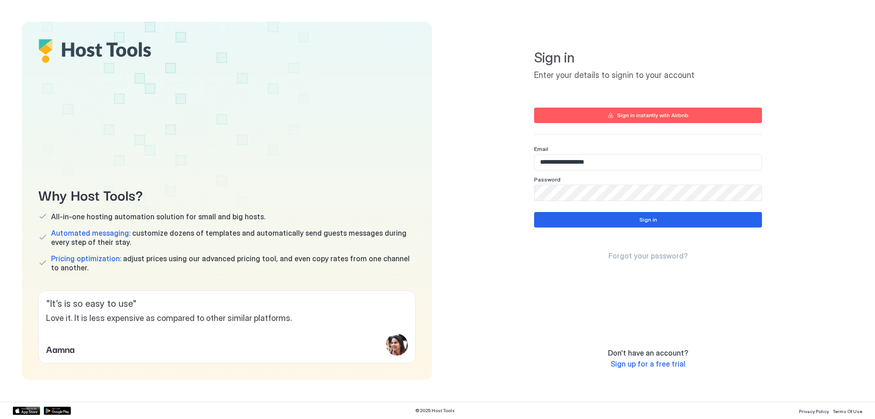 This screenshot has height=419, width=875. What do you see at coordinates (648, 220) in the screenshot?
I see `div: Sign in` at bounding box center [648, 220].